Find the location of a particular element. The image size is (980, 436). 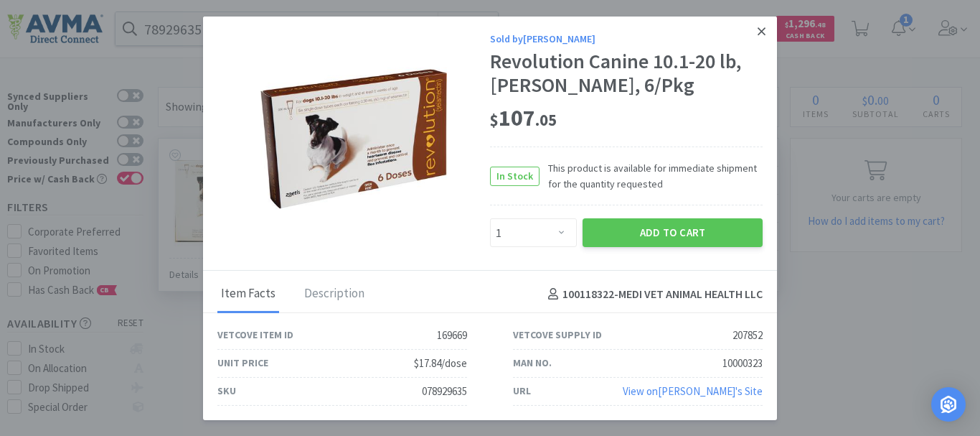

h4: 100118322 - MEDI VET ANIMAL HEALTH LLC is located at coordinates (652, 294).